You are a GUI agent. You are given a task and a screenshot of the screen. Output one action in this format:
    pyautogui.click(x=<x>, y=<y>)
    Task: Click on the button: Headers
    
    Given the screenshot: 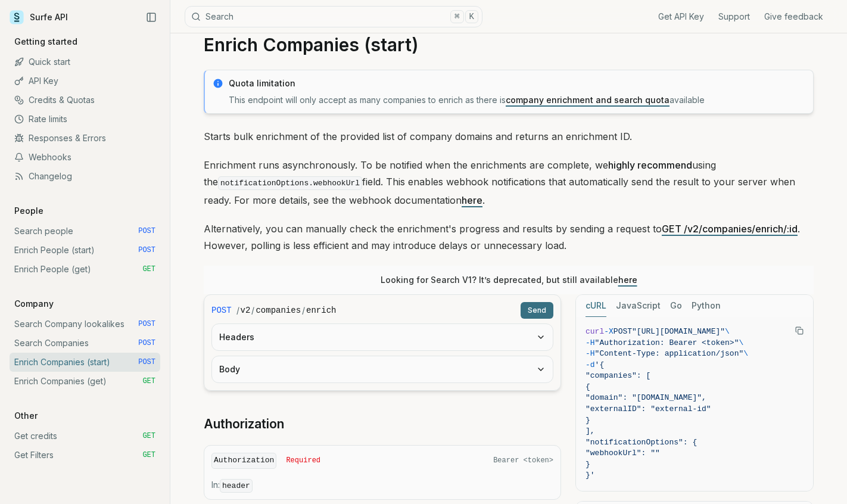 What is the action you would take?
    pyautogui.click(x=382, y=337)
    